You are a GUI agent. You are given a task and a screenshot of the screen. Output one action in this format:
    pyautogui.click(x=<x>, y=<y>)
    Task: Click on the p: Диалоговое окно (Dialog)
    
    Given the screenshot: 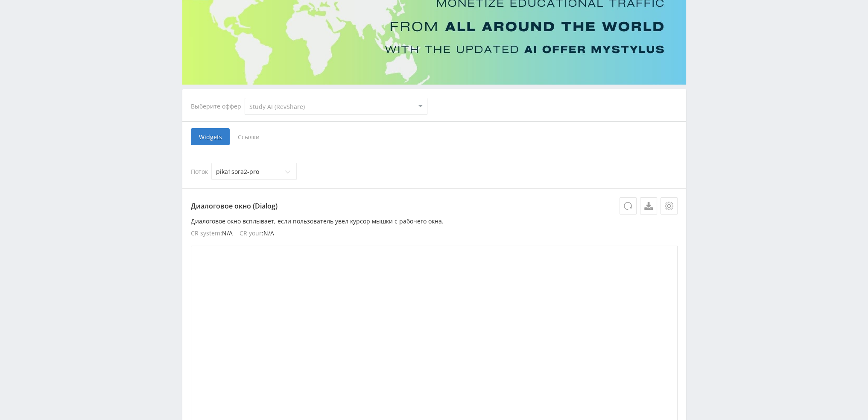 What is the action you would take?
    pyautogui.click(x=434, y=206)
    